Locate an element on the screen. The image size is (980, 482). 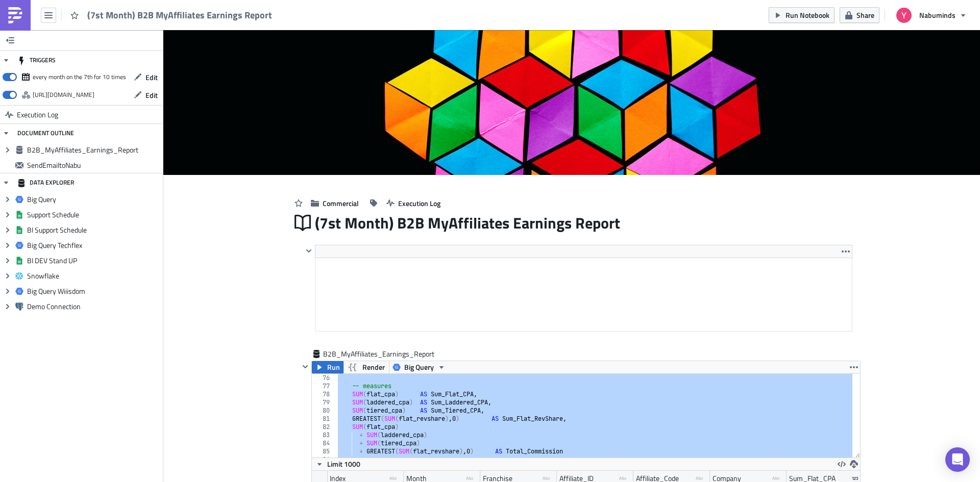
button: Limit 1000 is located at coordinates (338, 465).